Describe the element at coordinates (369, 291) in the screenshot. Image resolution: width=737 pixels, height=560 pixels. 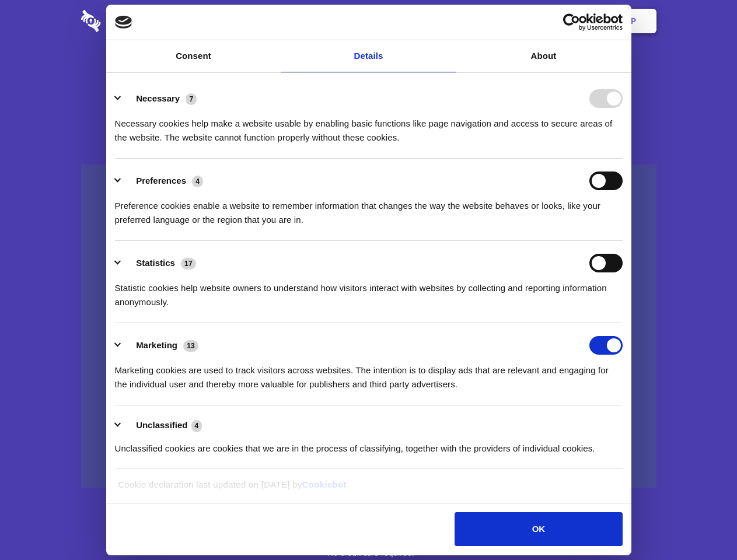
I see `div: Statistic cookies help website owners to understand how visitors interact with websites by collec...` at that location.